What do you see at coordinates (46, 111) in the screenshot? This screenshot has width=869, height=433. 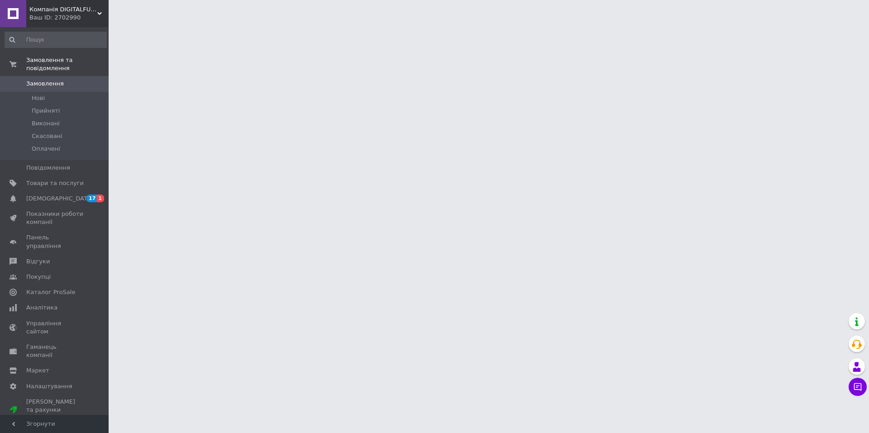 I see `span: Прийняті` at bounding box center [46, 111].